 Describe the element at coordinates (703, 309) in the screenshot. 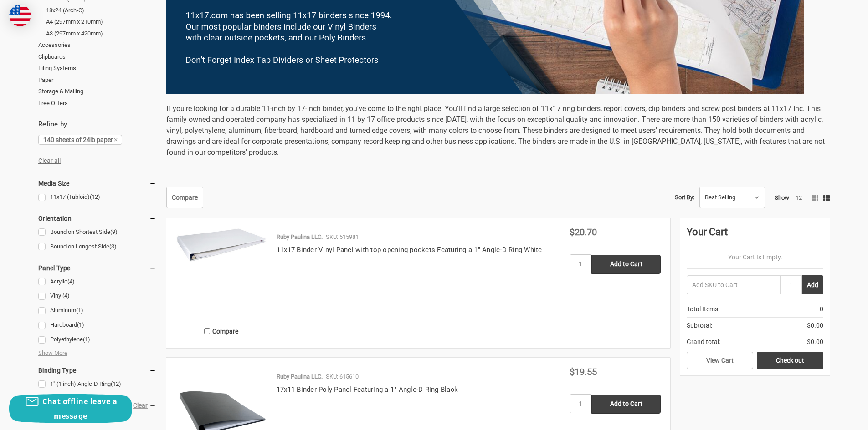

I see `span: Total Items:` at that location.